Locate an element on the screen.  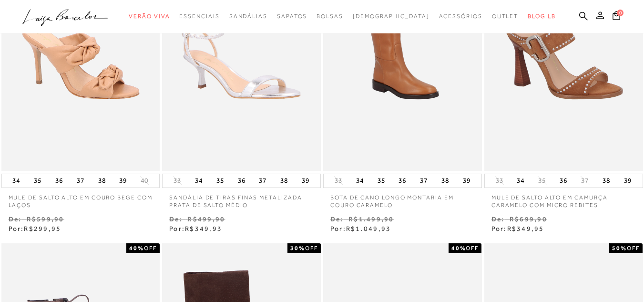
p: MULE DE SALTO ALTO EM COURO BEGE COM LAÇOS is located at coordinates (81, 199).